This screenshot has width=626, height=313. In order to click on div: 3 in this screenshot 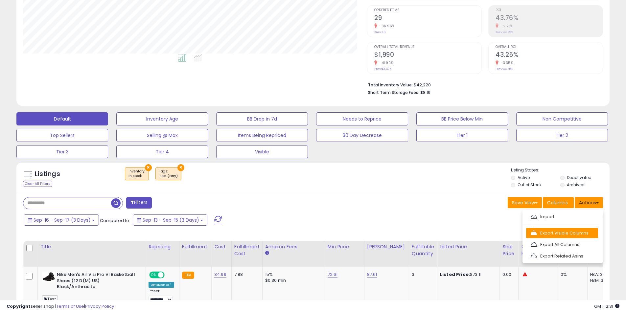, I will do `click(422, 275)`.